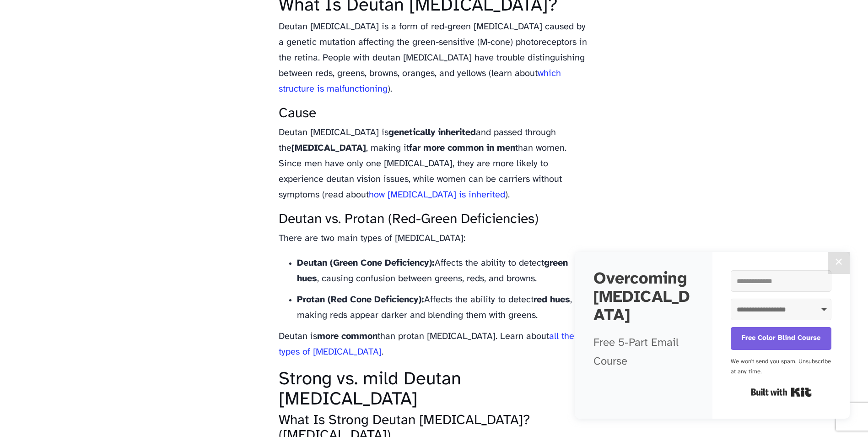  What do you see at coordinates (434, 114) in the screenshot?
I see `h3: Cause` at bounding box center [434, 114].